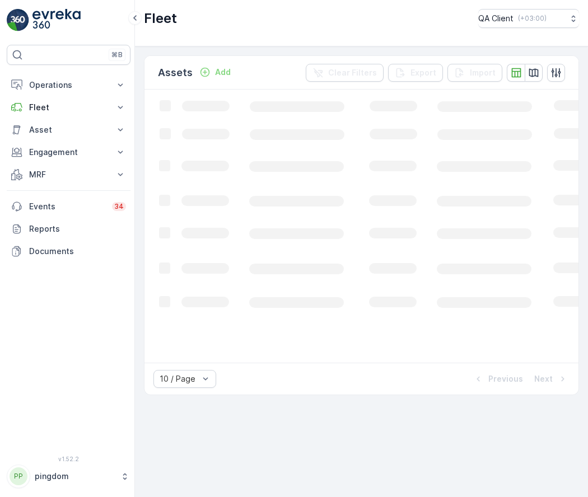 The width and height of the screenshot is (588, 497). Describe the element at coordinates (57, 20) in the screenshot. I see `img: logo_light-DOdMpM7g.png` at that location.